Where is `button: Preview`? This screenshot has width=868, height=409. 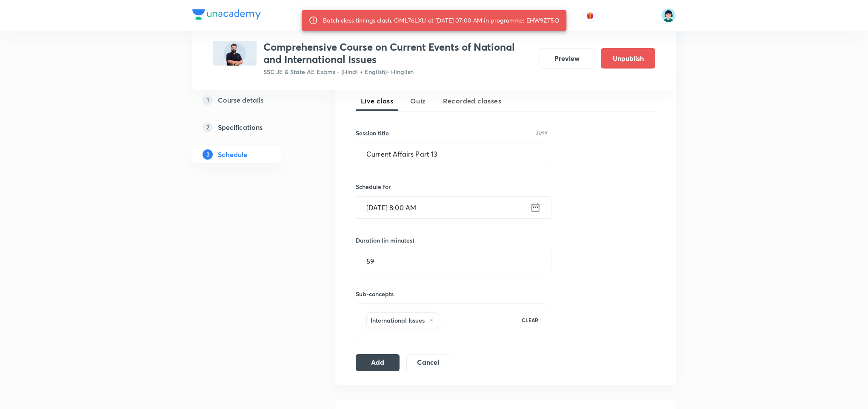 button: Preview is located at coordinates (567, 58).